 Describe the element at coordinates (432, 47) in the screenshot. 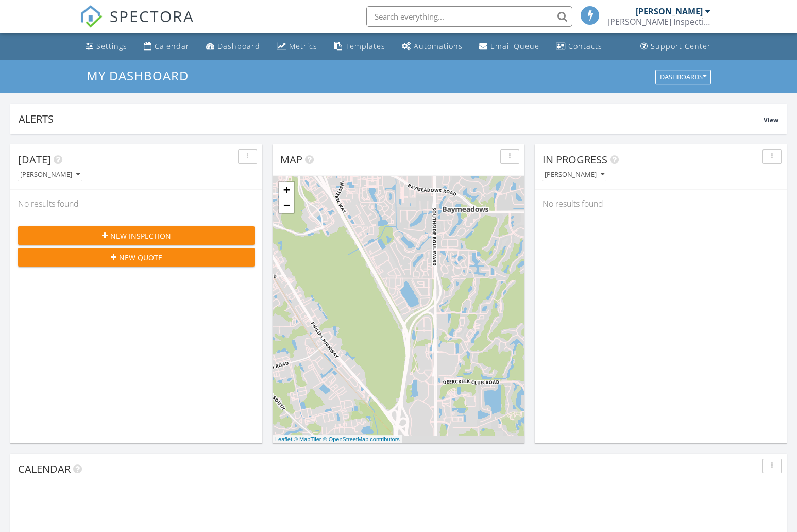

I see `a: Automations (Basic)` at that location.